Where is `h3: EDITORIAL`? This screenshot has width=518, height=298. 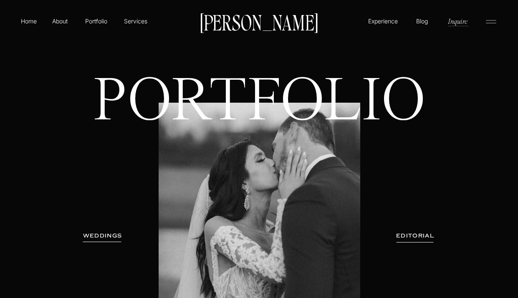
h3: EDITORIAL is located at coordinates (415, 236).